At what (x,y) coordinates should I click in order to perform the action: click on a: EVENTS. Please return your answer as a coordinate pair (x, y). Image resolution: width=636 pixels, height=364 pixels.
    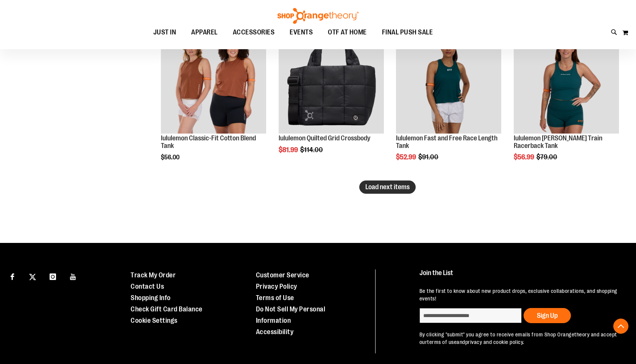
    Looking at the image, I should click on (301, 33).